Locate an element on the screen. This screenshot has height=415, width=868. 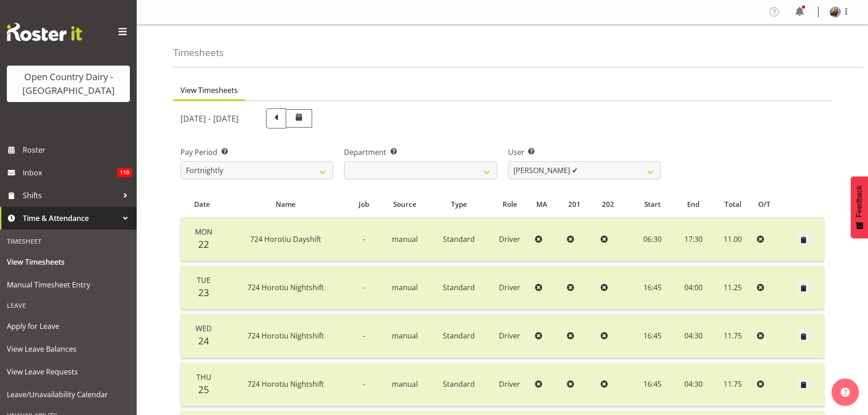
span: Wed is located at coordinates (204, 329).